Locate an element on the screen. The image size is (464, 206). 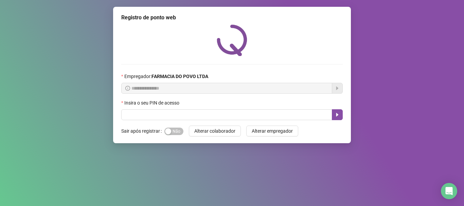
span: Empregador : is located at coordinates (166, 76).